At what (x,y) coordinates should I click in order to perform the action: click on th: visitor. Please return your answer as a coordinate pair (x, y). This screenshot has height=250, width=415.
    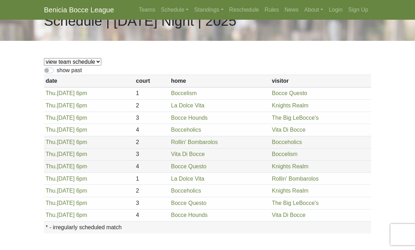
    Looking at the image, I should click on (320, 81).